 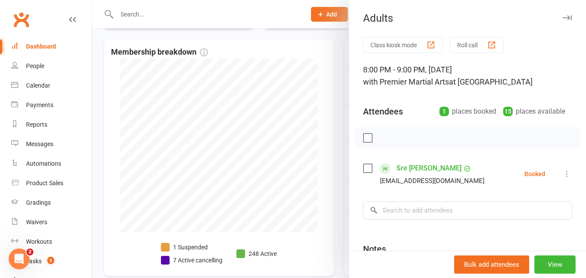 What do you see at coordinates (38, 202) in the screenshot?
I see `div: Gradings` at bounding box center [38, 202].